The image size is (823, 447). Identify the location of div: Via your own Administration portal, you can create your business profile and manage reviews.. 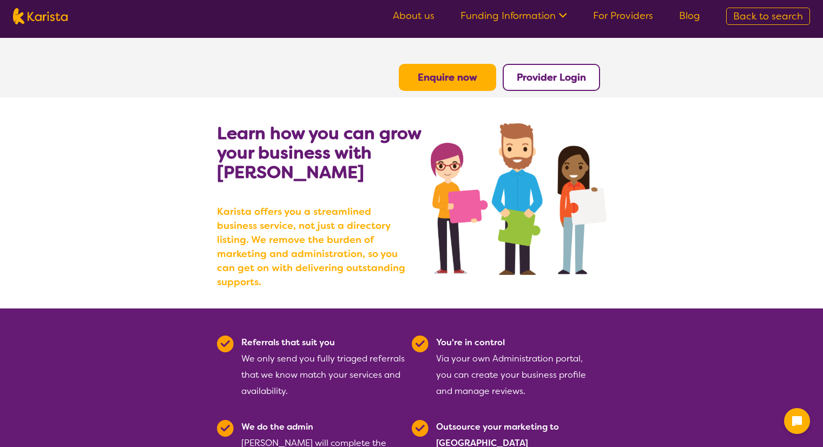
(518, 367).